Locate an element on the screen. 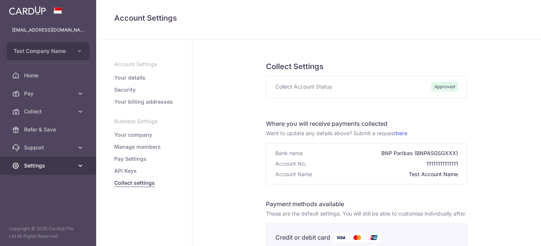 The height and width of the screenshot is (246, 541). p: Credit or debit card is located at coordinates (303, 237).